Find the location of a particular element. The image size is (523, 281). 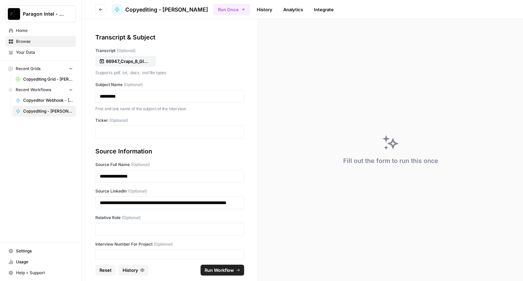

label: Source LinkedIn is located at coordinates (170, 191).